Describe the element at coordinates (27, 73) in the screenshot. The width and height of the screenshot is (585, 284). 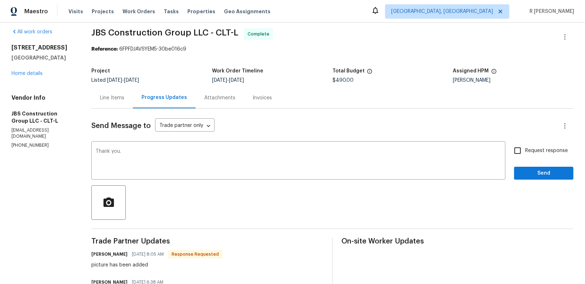
I see `a: Home details` at that location.